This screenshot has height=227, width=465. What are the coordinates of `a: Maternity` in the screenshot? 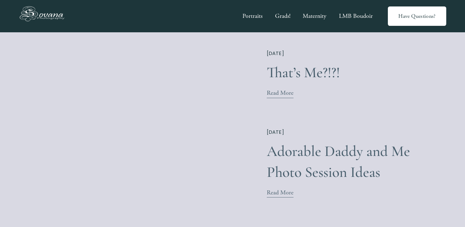 It's located at (314, 16).